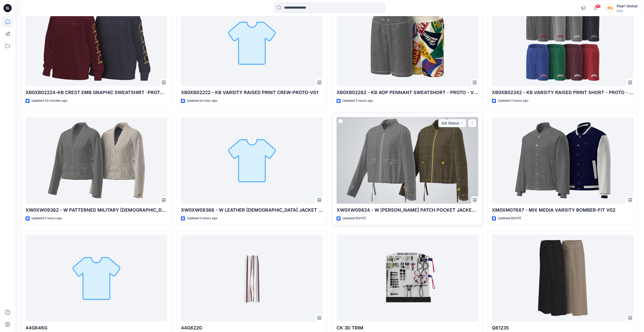  What do you see at coordinates (563, 328) in the screenshot?
I see `p: Q61235` at bounding box center [563, 328].